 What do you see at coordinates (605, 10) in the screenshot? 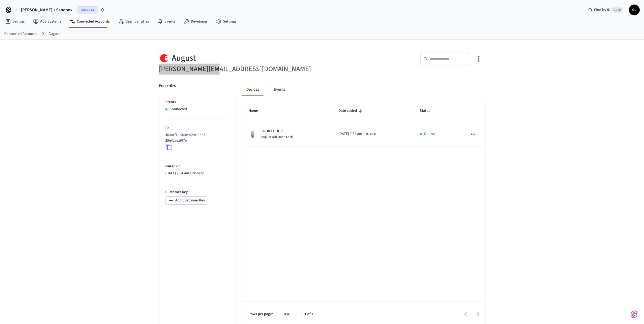
I see `div: Find by IDCtrl K` at bounding box center [605, 10].